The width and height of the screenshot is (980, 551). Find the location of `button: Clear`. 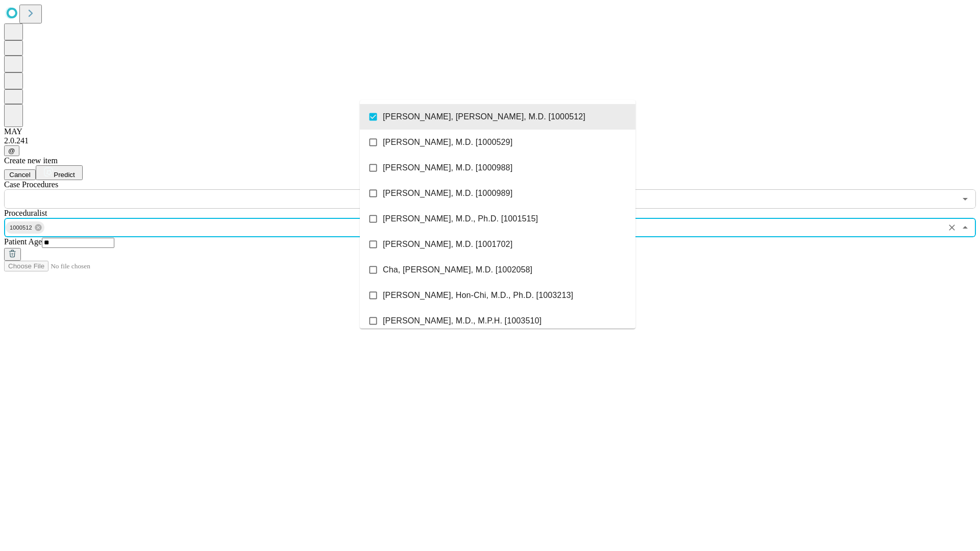

button: Clear is located at coordinates (952, 228).